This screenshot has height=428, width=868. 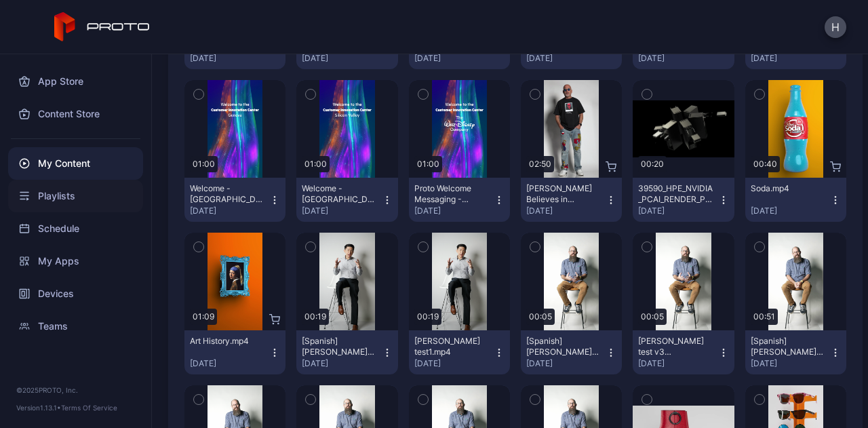 What do you see at coordinates (563, 346) in the screenshot?
I see `div: [Spanish] Daniel test v3 fortunate.mov` at bounding box center [563, 346].